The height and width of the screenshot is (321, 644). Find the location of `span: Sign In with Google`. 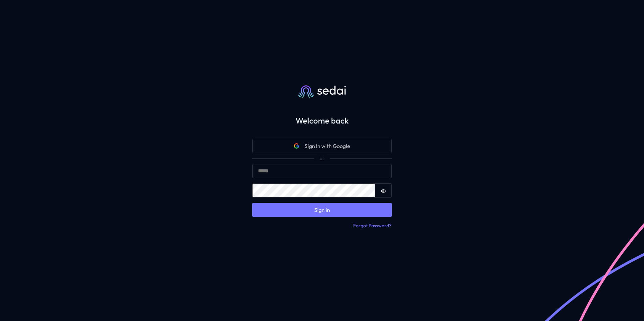

span: Sign In with Google is located at coordinates (327, 146).